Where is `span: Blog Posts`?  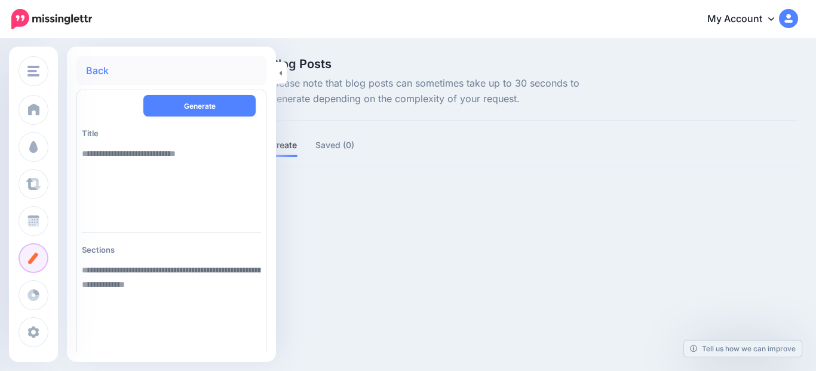
span: Blog Posts is located at coordinates (443, 64).